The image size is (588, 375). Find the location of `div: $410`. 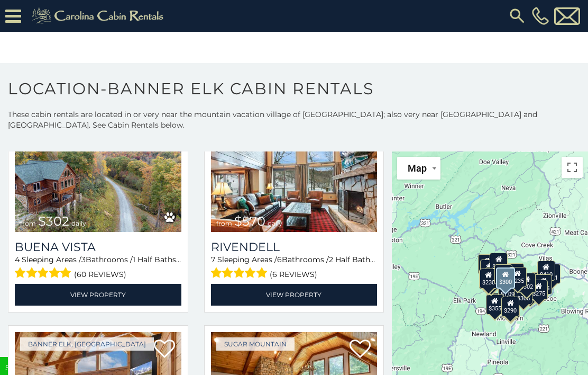

div: $410 is located at coordinates (546, 270).